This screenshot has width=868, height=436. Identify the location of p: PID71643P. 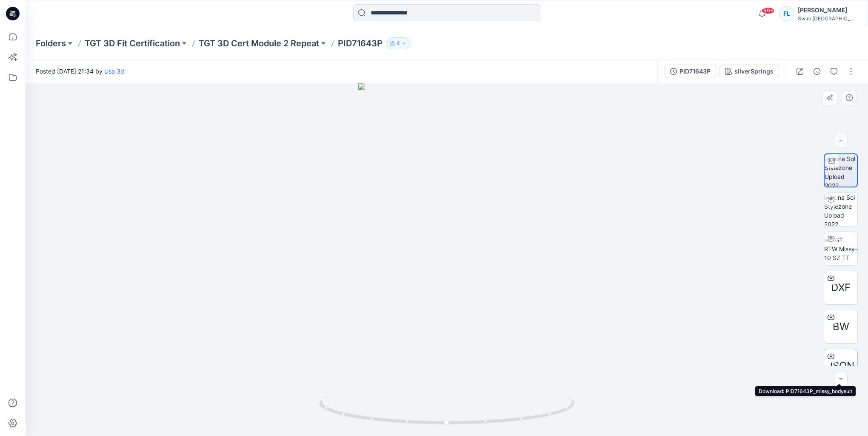
(360, 43).